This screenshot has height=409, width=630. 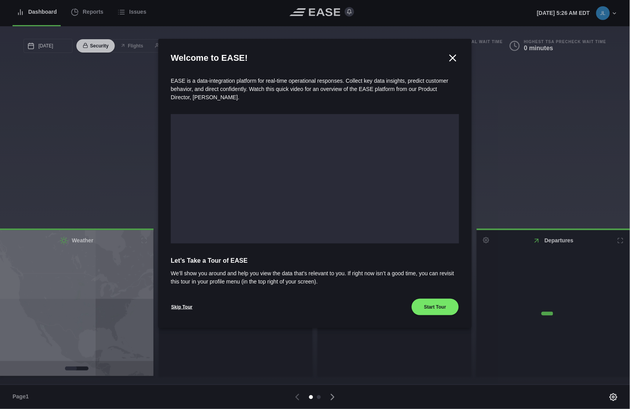 I want to click on span: We’ll show you around and help you view the data that’s relevant to you. If right now isn’t a goo..., so click(x=315, y=277).